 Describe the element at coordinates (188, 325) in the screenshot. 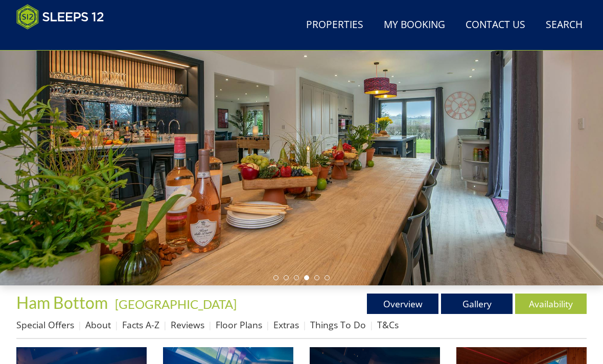

I see `a: Reviews` at that location.